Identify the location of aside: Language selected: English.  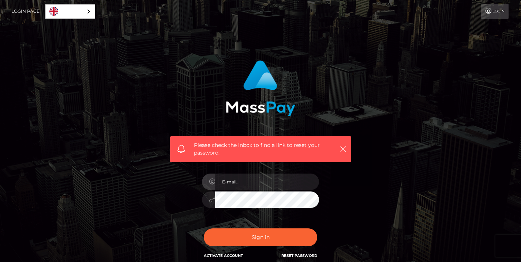
(70, 11).